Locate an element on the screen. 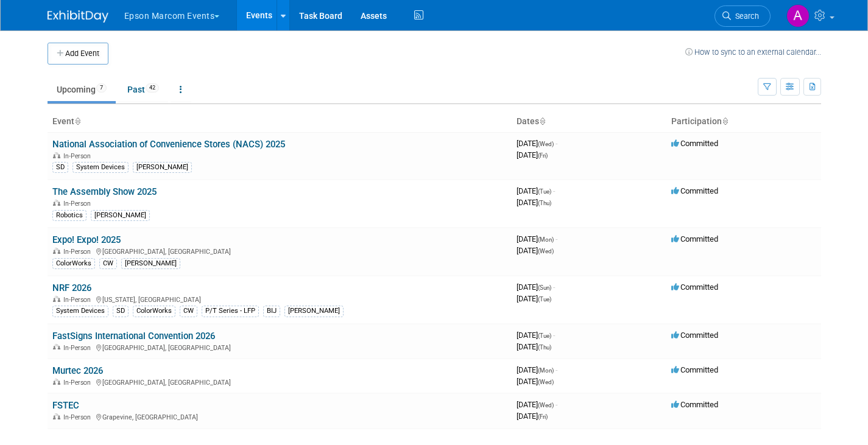 The height and width of the screenshot is (445, 868). div: Robotics is located at coordinates (69, 215).